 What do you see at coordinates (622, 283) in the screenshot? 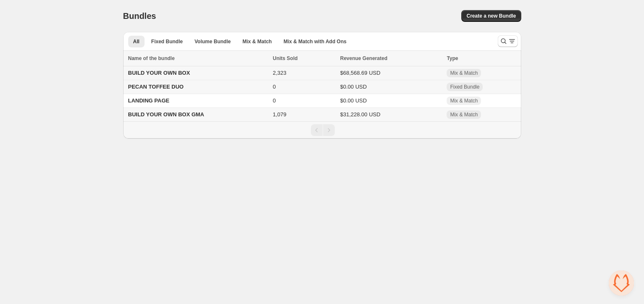
I see `a: Ouvrir le chat` at bounding box center [622, 283].